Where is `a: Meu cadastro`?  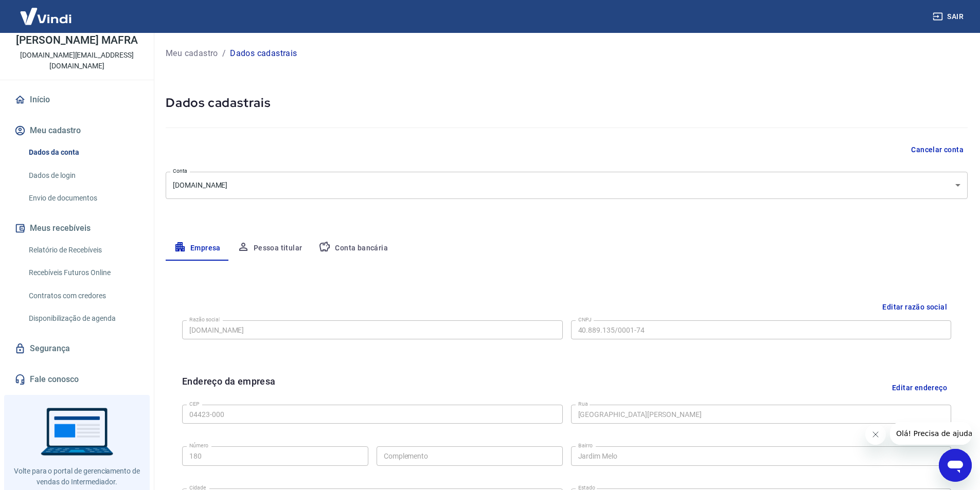
a: Meu cadastro is located at coordinates (192, 53).